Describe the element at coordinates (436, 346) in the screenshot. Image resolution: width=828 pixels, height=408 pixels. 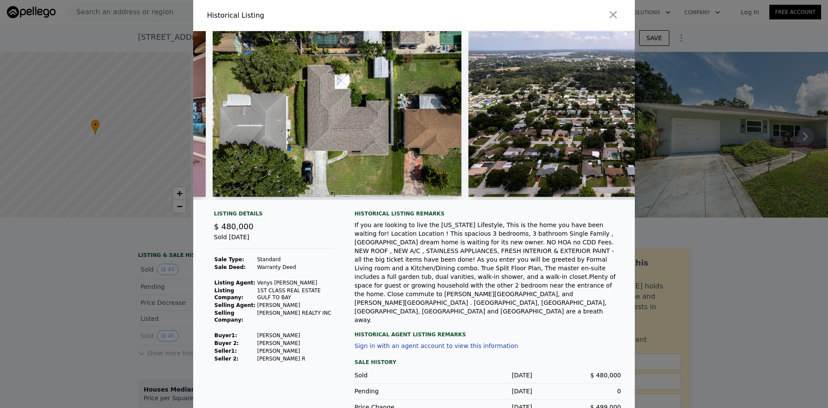
I see `button: Sign in with an agent account to view this information` at that location.